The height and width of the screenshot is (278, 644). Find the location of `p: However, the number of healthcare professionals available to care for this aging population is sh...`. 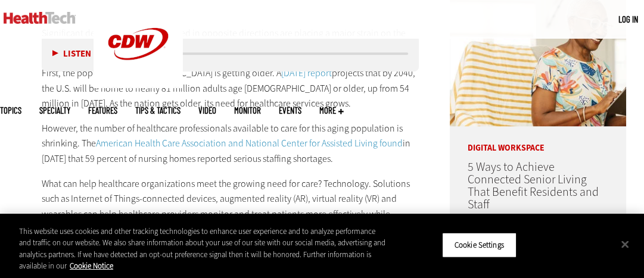

p: However, the number of healthcare professionals available to care for this aging population is sh... is located at coordinates (230, 143).